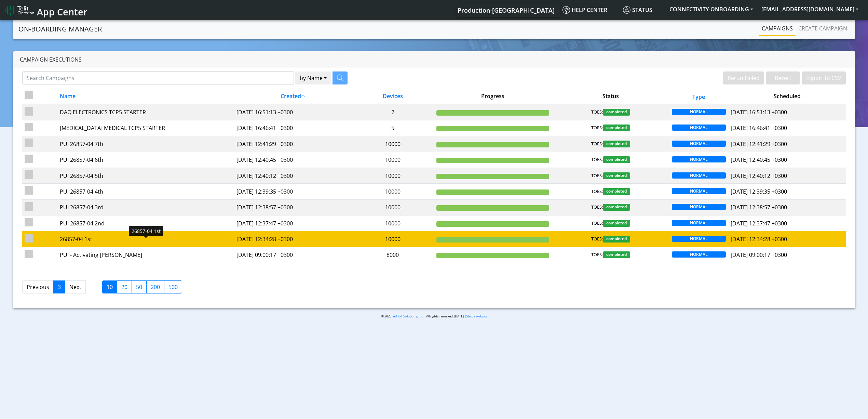 The image size is (868, 419). I want to click on button: Revert, so click(783, 78).